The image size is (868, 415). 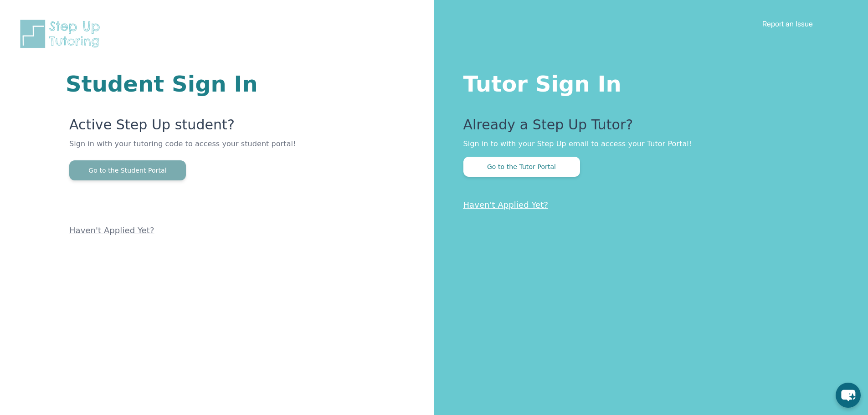 I want to click on button: Go to the Student Portal, so click(x=128, y=171).